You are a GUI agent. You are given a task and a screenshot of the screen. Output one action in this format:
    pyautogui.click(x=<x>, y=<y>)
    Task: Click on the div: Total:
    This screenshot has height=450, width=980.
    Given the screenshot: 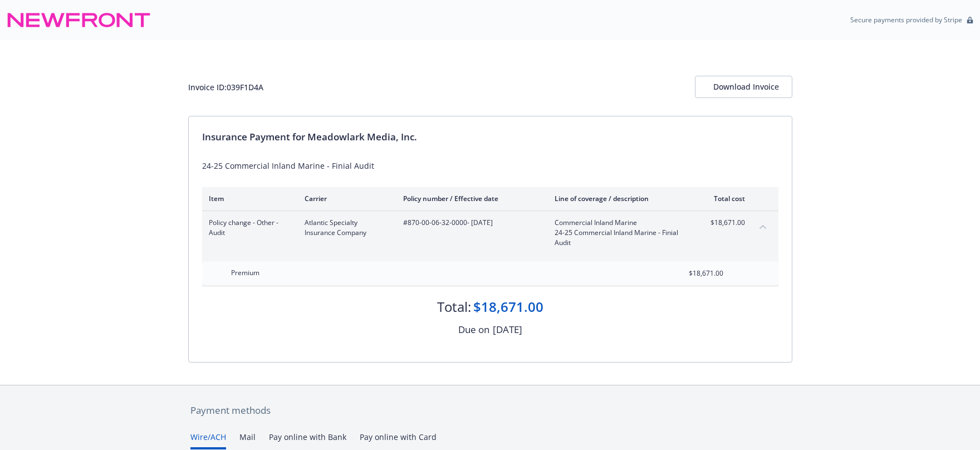 What is the action you would take?
    pyautogui.click(x=454, y=307)
    